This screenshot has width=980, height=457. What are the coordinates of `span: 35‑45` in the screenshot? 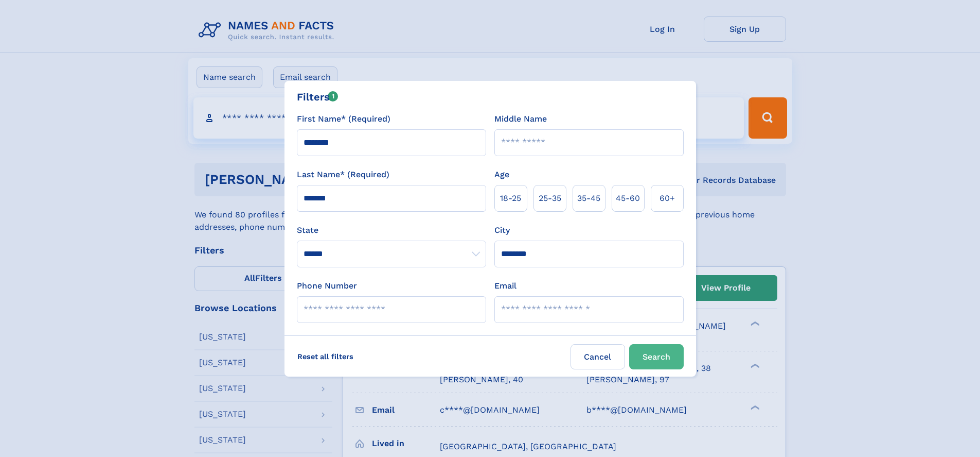 It's located at (589, 198).